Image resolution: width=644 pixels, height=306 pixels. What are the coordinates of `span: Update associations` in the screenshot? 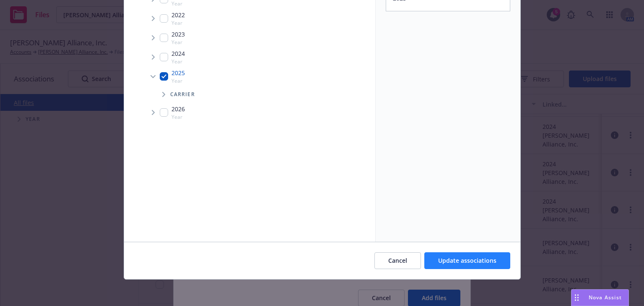 It's located at (467, 260).